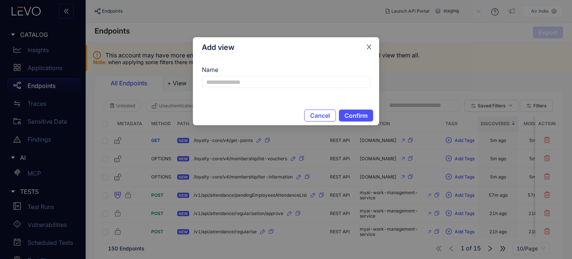 This screenshot has width=572, height=259. I want to click on label: Name, so click(210, 70).